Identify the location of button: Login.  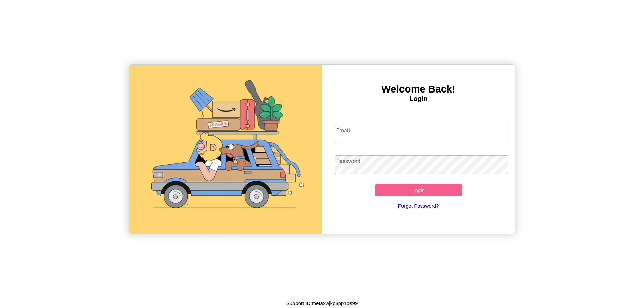
(418, 190).